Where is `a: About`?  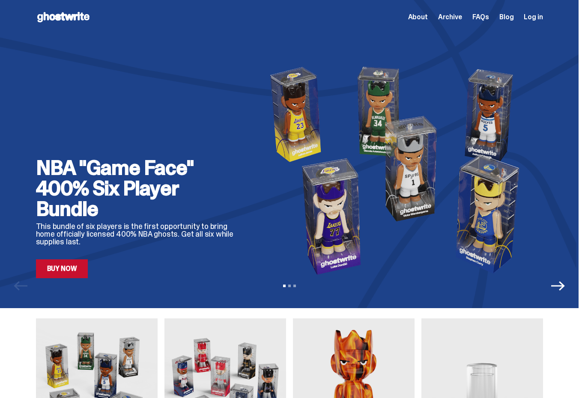
a: About is located at coordinates (418, 17).